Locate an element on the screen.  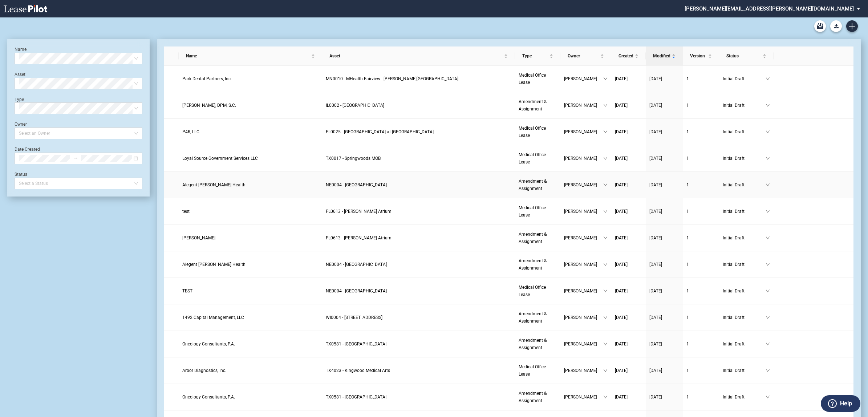
span: Park Dental Partners, Inc. is located at coordinates (207, 79).